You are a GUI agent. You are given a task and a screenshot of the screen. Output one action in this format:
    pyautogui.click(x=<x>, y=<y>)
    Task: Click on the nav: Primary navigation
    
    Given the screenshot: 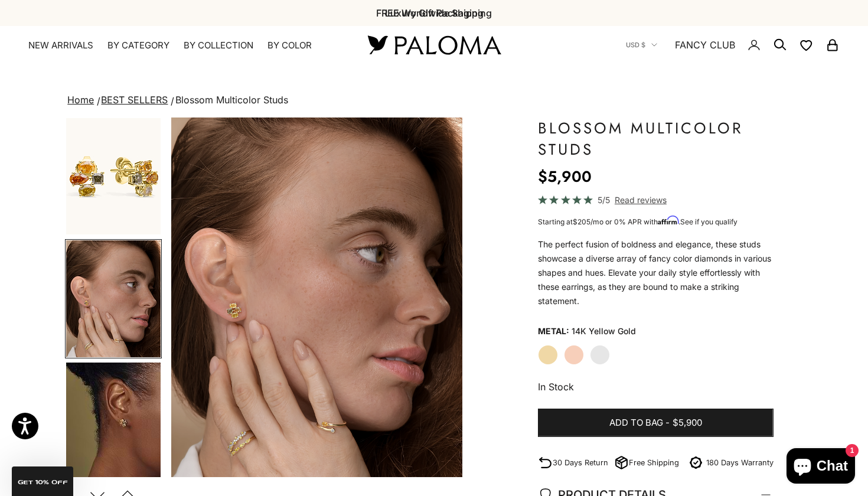 What is the action you would take?
    pyautogui.click(x=183, y=45)
    